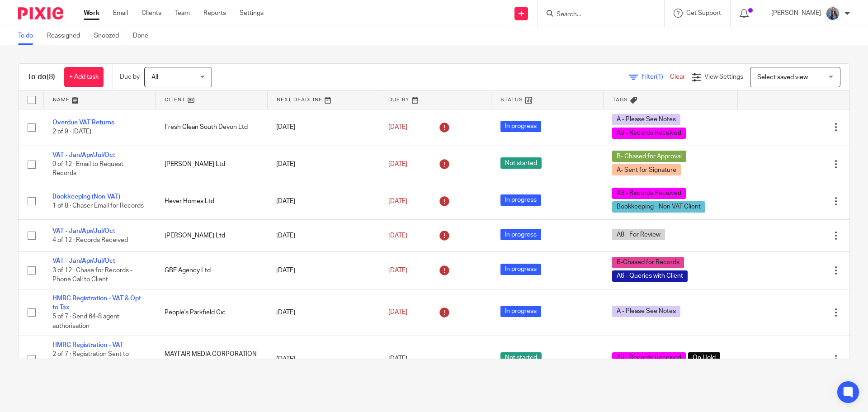 This screenshot has width=868, height=412. Describe the element at coordinates (97, 363) in the screenshot. I see `span: 2 of 7 · Registration Sent to HMRC (Please save documents to Task and SV)` at that location.